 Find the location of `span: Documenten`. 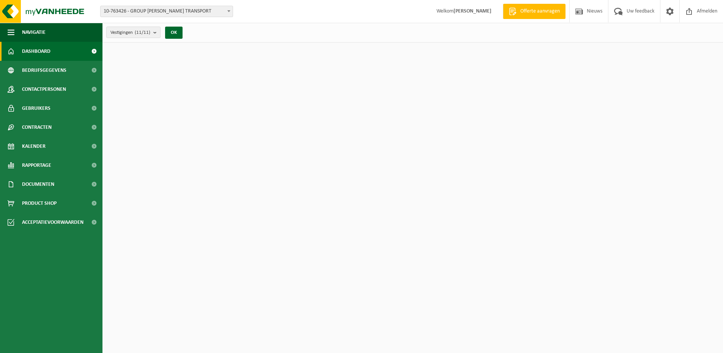

span: Documenten is located at coordinates (38, 184).